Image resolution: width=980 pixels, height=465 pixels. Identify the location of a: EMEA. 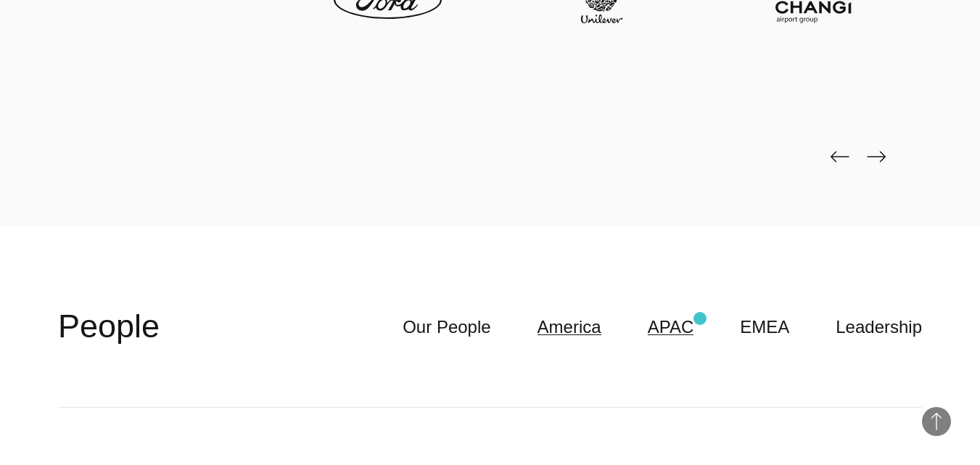
(764, 327).